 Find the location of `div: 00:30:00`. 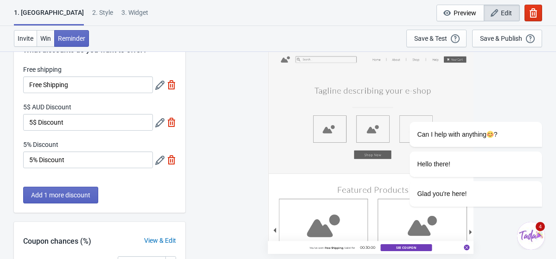

div: 00:30:00 is located at coordinates (368, 248).